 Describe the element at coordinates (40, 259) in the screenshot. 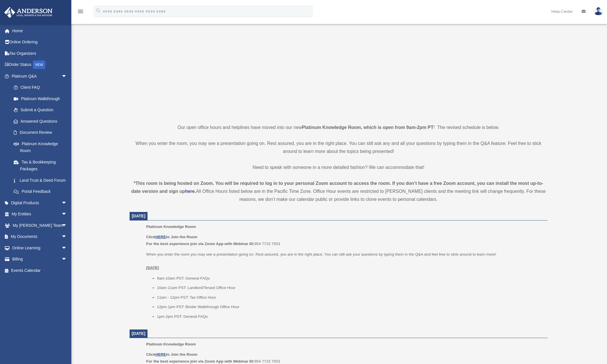

I see `a: Billingarrow_drop_down` at that location.